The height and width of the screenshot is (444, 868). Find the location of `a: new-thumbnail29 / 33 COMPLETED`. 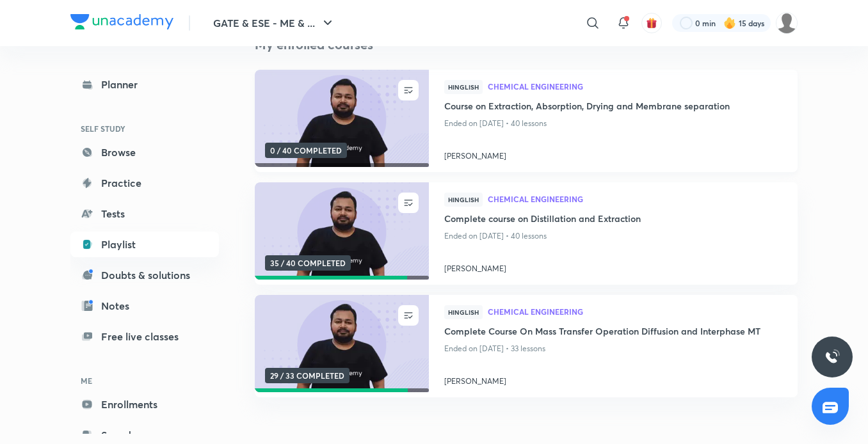

a: new-thumbnail29 / 33 COMPLETED is located at coordinates (342, 346).